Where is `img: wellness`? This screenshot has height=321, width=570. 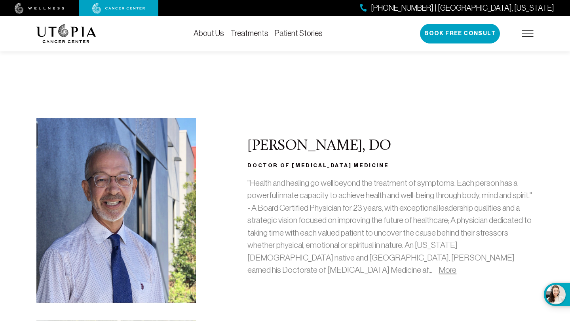
img: wellness is located at coordinates (40, 8).